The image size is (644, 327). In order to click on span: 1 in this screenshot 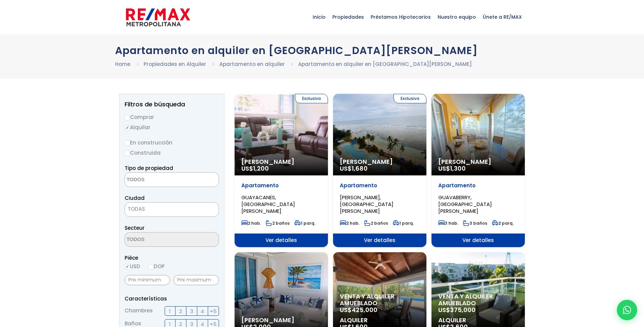, I will do `click(170, 311)`.